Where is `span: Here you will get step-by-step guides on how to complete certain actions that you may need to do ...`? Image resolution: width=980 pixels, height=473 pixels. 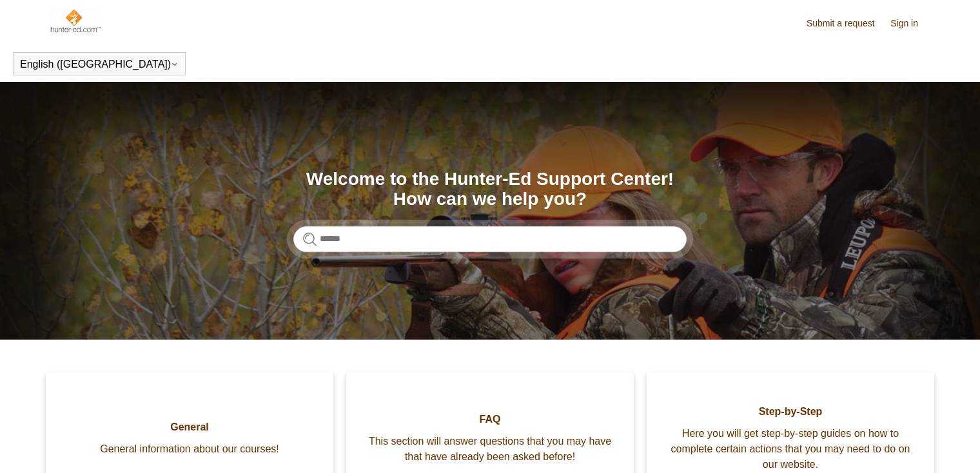 span: Here you will get step-by-step guides on how to complete certain actions that you may need to do ... is located at coordinates (791, 449).